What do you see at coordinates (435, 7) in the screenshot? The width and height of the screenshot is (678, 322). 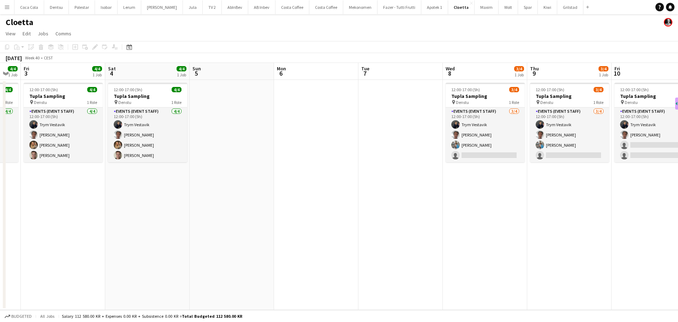 I see `button: Apotek 1` at bounding box center [435, 7].